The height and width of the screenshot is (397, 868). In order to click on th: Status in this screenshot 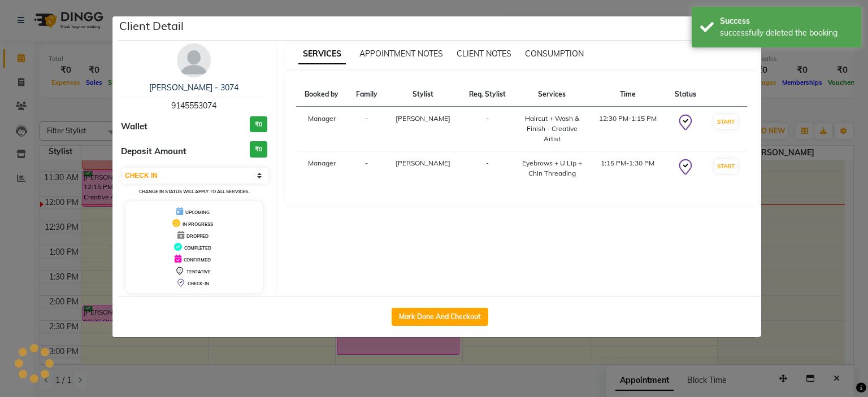, I will do `click(685, 94)`.